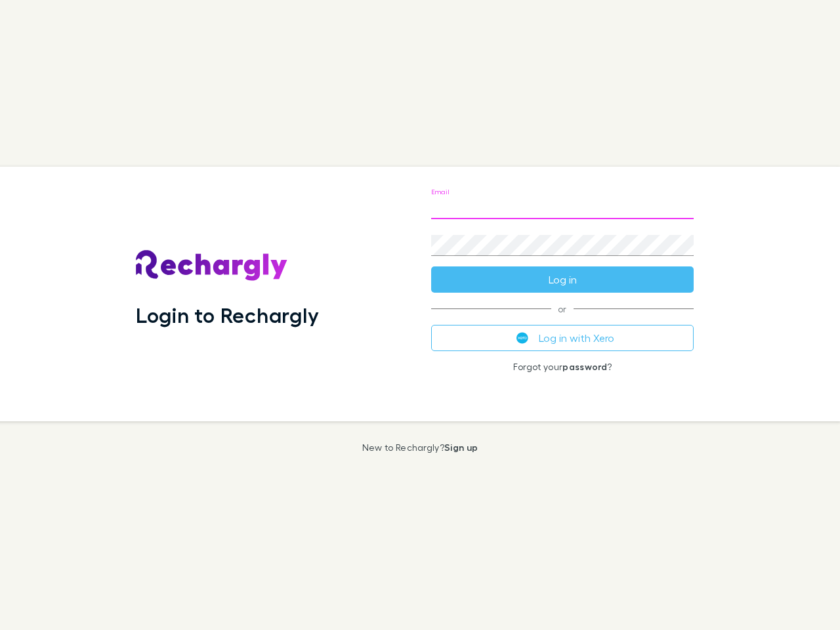 This screenshot has height=630, width=840. I want to click on h1: Login to Rechargly, so click(227, 315).